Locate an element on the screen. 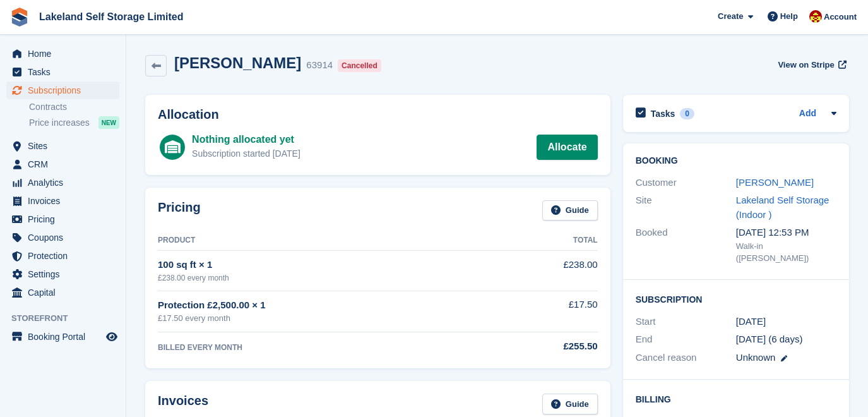 Image resolution: width=868 pixels, height=417 pixels. span: Help is located at coordinates (789, 16).